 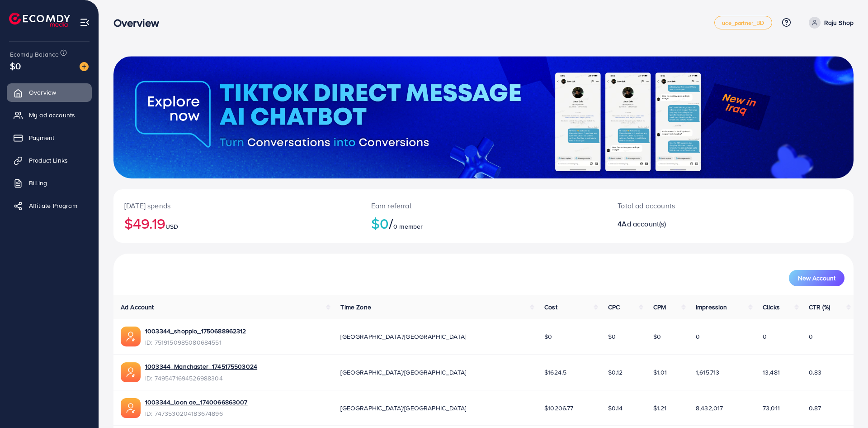 What do you see at coordinates (43, 92) in the screenshot?
I see `span: Overview` at bounding box center [43, 92].